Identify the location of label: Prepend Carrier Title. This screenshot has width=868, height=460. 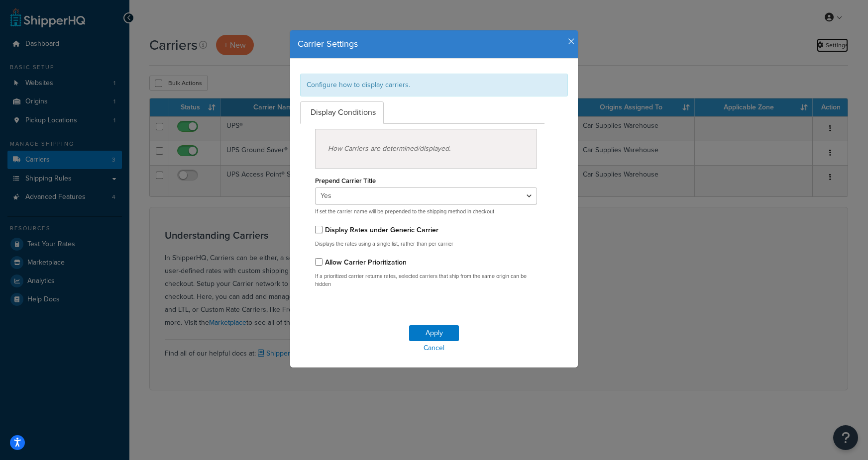
(346, 180).